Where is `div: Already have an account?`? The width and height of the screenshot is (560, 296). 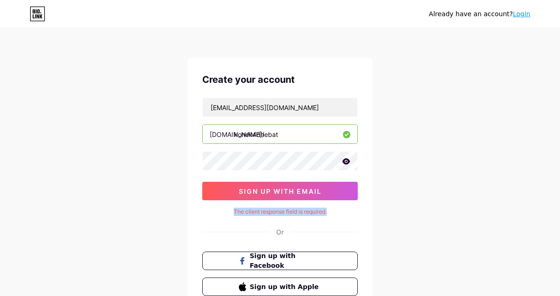
div: Already have an account? is located at coordinates (479, 14).